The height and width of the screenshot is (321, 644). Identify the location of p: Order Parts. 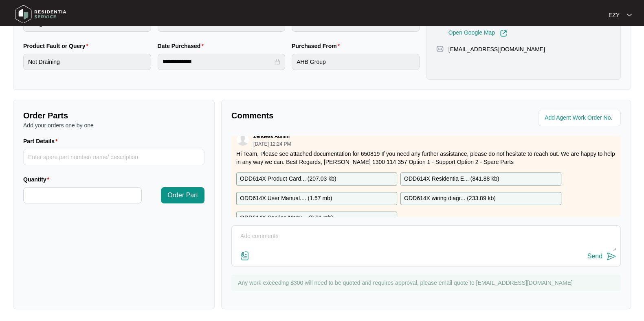
(113, 115).